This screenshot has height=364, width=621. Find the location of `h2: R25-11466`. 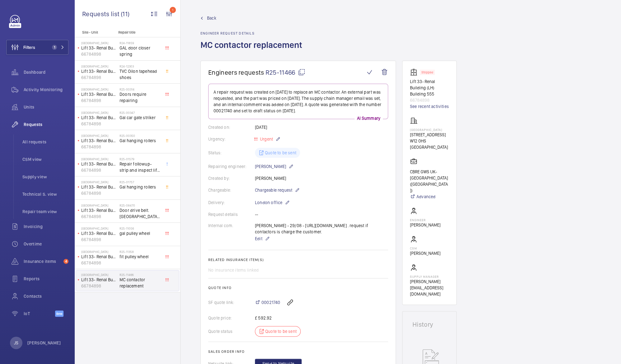

h2: R25-11466 is located at coordinates (140, 275).